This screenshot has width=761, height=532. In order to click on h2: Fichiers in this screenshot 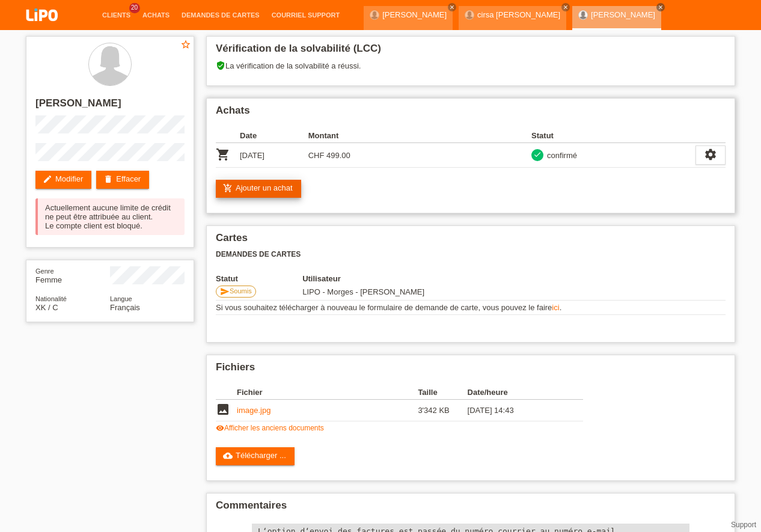, I will do `click(471, 370)`.